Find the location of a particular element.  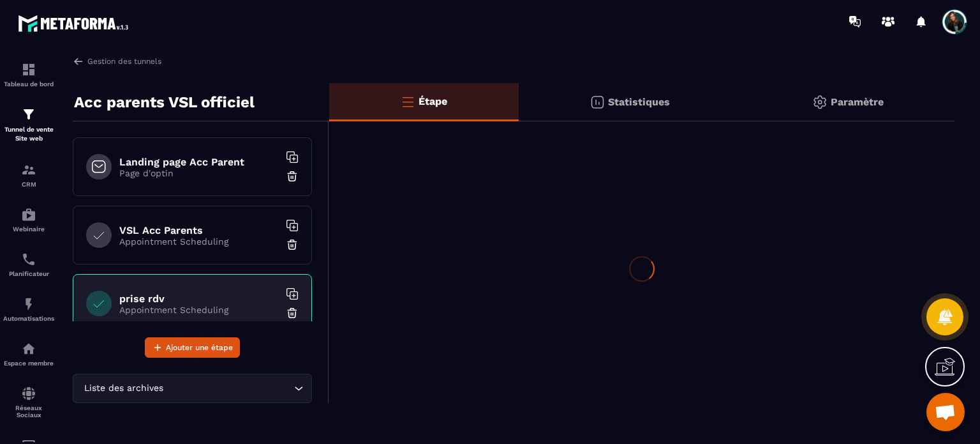

img: social-network is located at coordinates (29, 393).